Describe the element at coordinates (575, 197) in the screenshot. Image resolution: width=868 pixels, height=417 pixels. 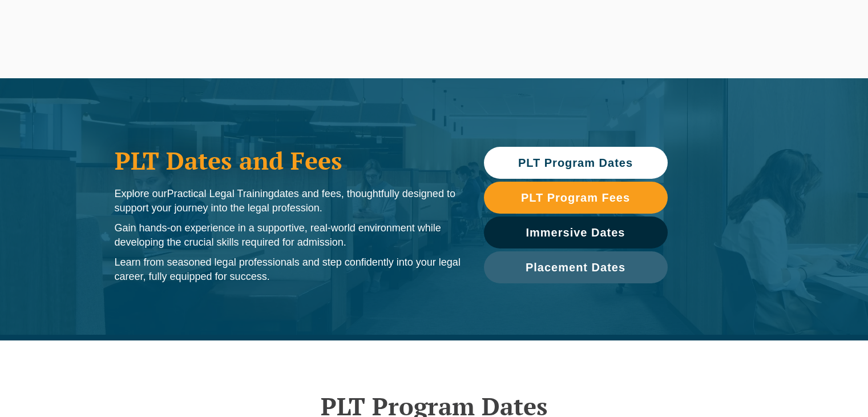
I see `span: PLT Program Fees` at that location.